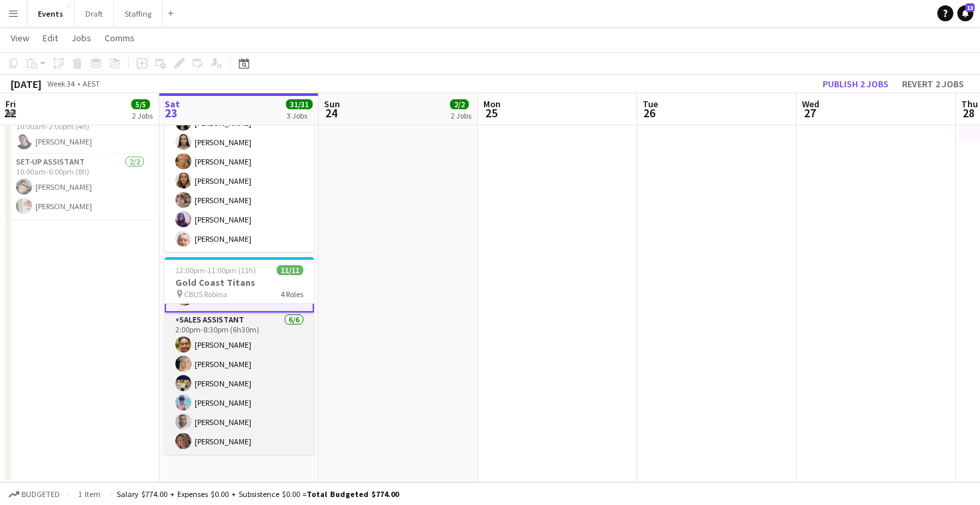 The height and width of the screenshot is (505, 980). Describe the element at coordinates (138, 13) in the screenshot. I see `button: Staffing` at that location.